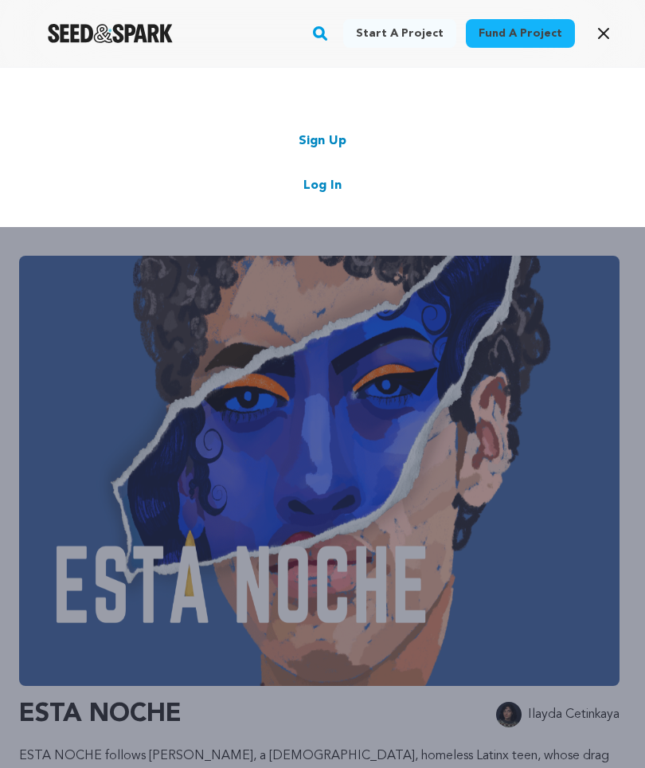  Describe the element at coordinates (400, 33) in the screenshot. I see `a: Start a project` at that location.